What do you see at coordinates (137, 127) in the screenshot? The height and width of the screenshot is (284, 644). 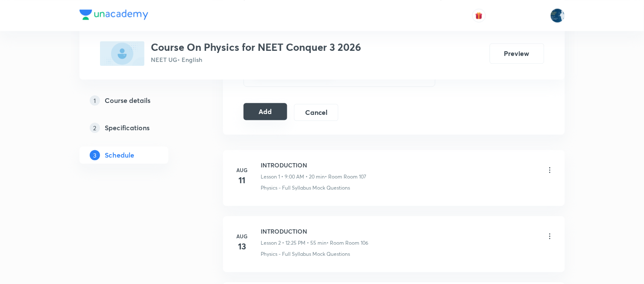 I see `a: 2Specifications` at bounding box center [137, 127].